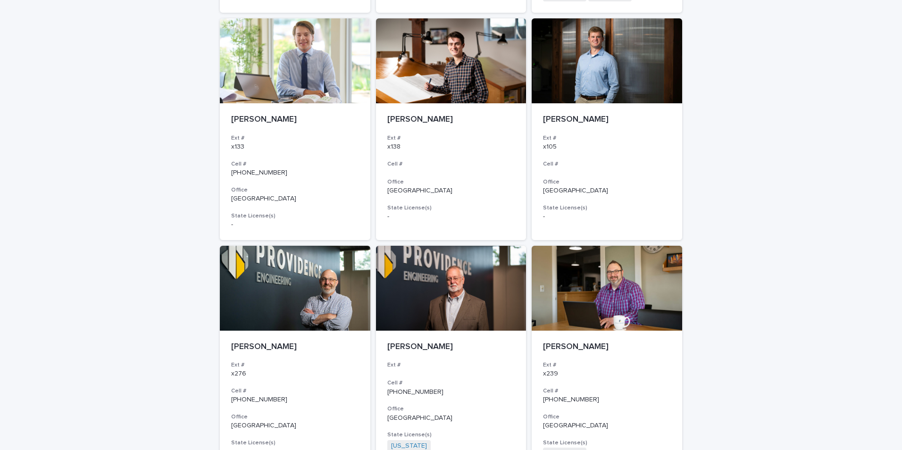 The height and width of the screenshot is (450, 902). Describe the element at coordinates (551, 374) in the screenshot. I see `a: x239` at that location.